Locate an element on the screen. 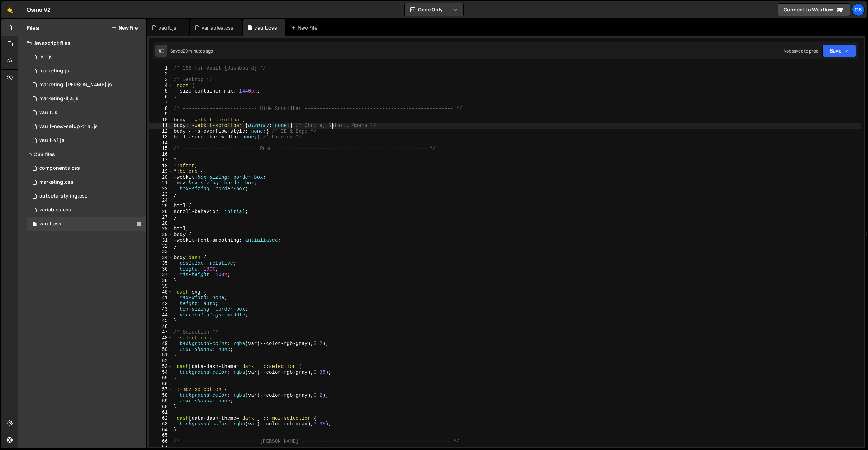  div: 14 is located at coordinates (161, 143).